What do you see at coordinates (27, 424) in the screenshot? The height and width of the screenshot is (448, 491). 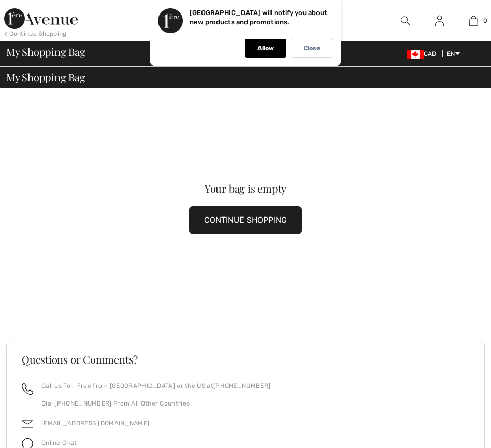 I see `img: email` at bounding box center [27, 424].